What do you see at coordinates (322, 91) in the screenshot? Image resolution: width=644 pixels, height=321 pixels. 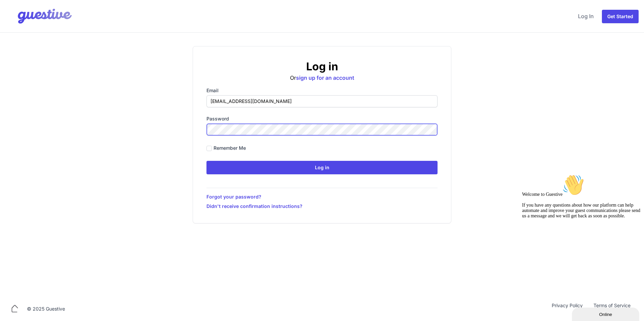 I see `label: Email` at bounding box center [322, 91].